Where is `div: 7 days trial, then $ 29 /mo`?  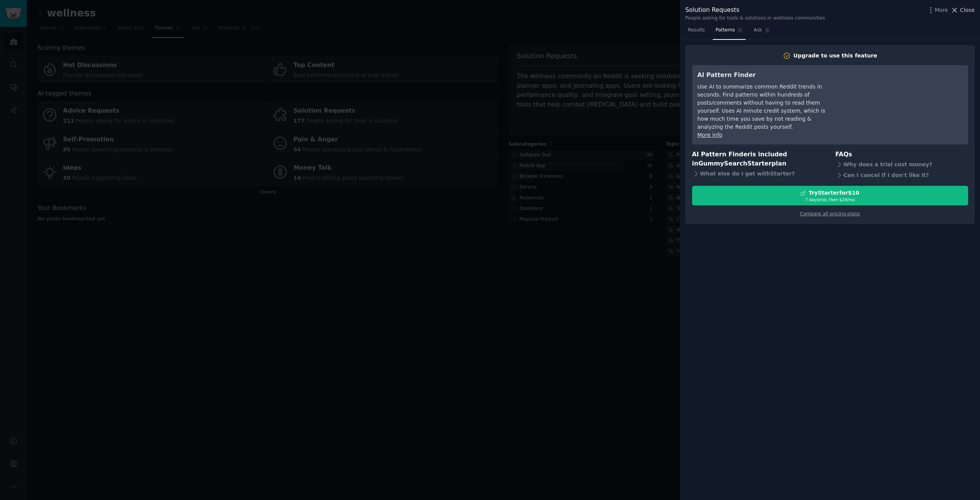 div: 7 days trial, then $ 29 /mo is located at coordinates (830, 200).